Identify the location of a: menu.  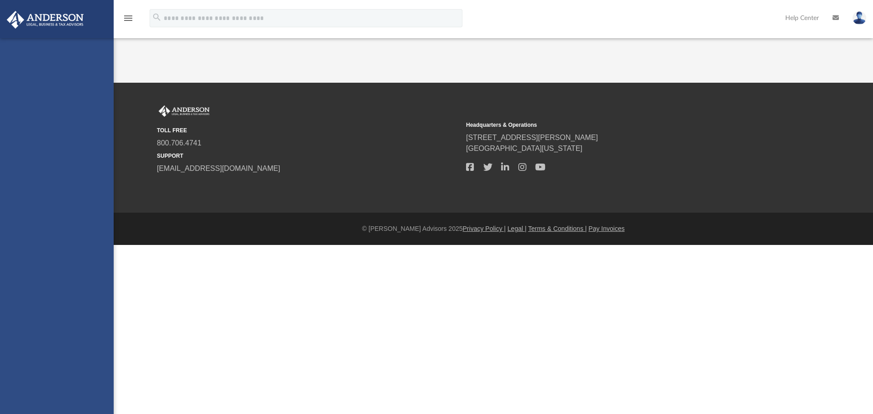
(128, 20).